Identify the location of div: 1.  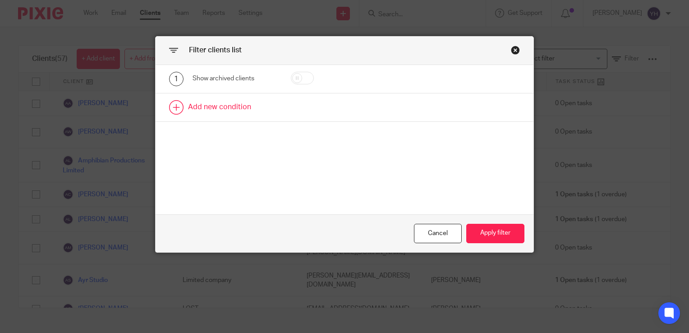
(176, 79).